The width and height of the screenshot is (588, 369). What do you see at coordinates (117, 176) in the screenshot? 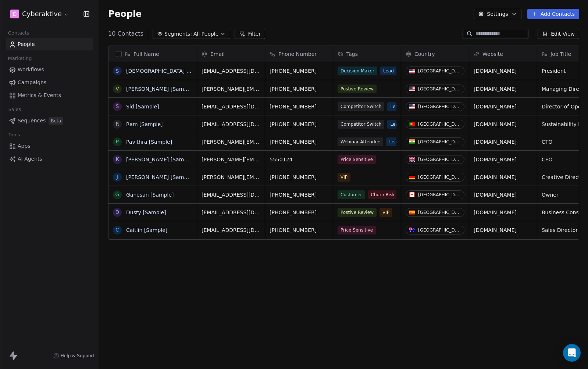
I see `div: J` at bounding box center [117, 176].